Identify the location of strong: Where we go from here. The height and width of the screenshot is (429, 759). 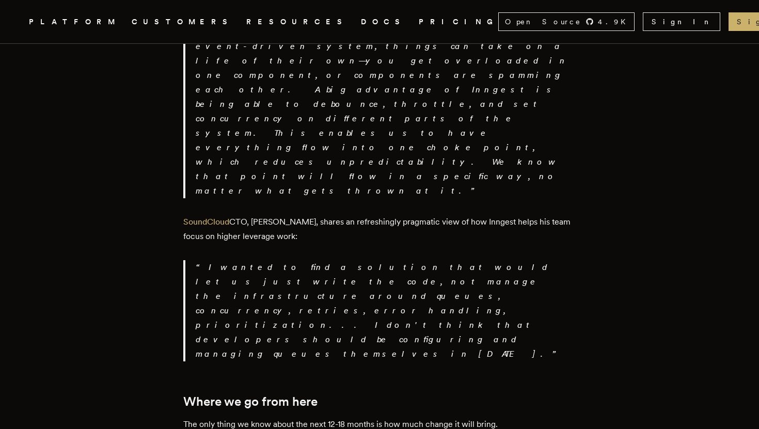
(250, 401).